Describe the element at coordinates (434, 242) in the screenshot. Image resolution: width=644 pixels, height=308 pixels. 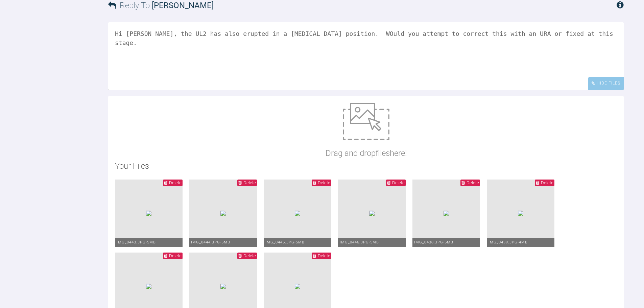
I see `span: IMG_0438.JPG - 5MB` at that location.